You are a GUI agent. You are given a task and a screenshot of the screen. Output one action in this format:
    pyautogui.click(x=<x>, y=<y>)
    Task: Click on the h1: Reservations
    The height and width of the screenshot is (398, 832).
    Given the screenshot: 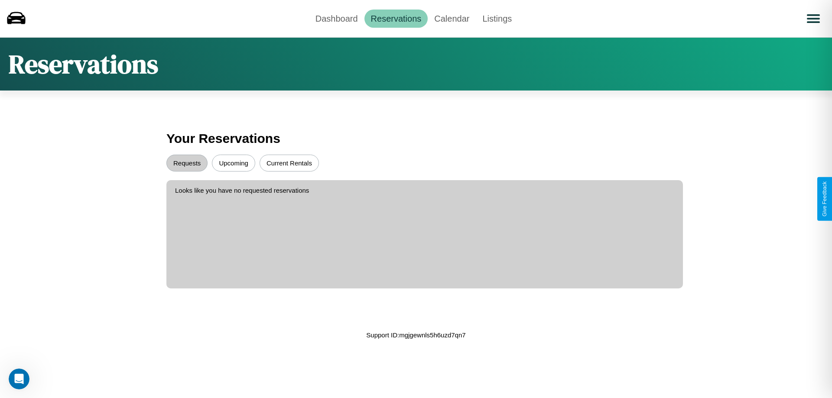 What is the action you would take?
    pyautogui.click(x=83, y=64)
    